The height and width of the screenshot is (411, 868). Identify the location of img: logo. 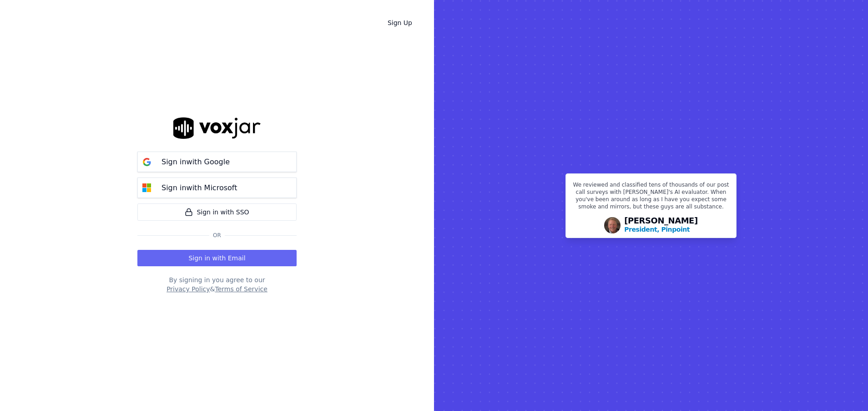
(217, 128).